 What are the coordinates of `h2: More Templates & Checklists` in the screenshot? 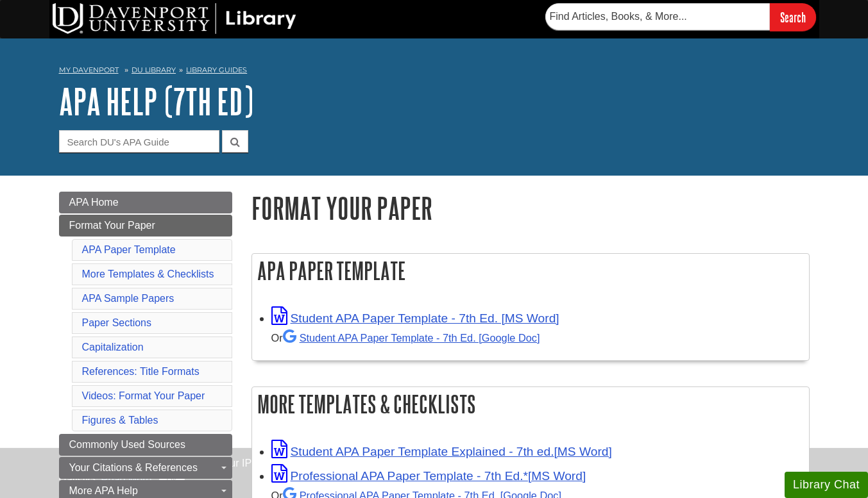 It's located at (531, 404).